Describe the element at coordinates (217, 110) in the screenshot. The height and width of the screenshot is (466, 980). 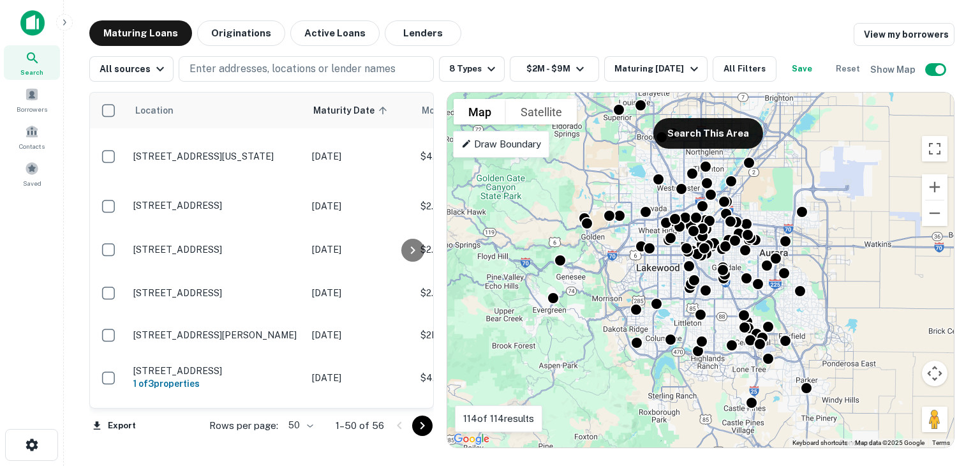
I see `th: Location` at that location.